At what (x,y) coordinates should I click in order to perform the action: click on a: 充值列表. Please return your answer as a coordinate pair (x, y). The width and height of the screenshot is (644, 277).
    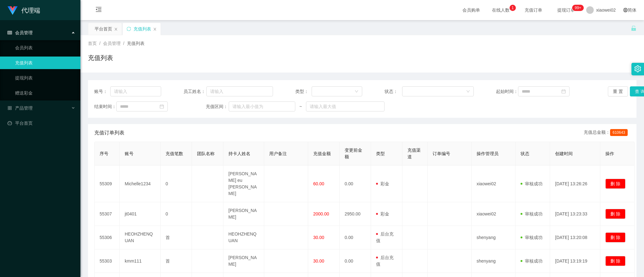
    Looking at the image, I should click on (46, 63).